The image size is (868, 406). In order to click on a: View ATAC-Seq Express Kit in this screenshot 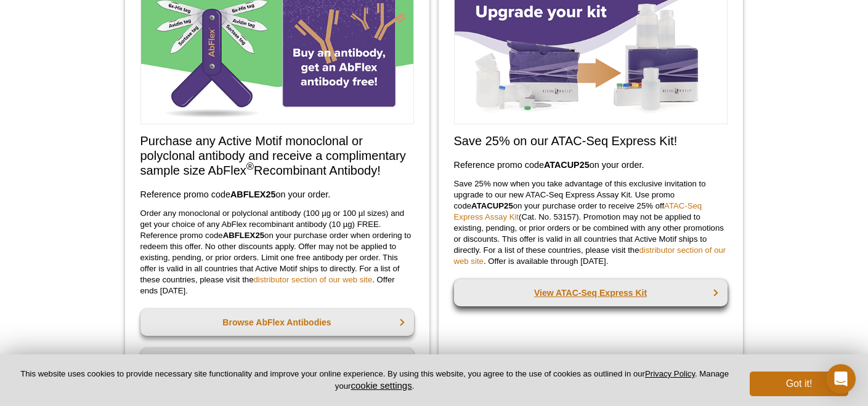, I will do `click(591, 293)`.